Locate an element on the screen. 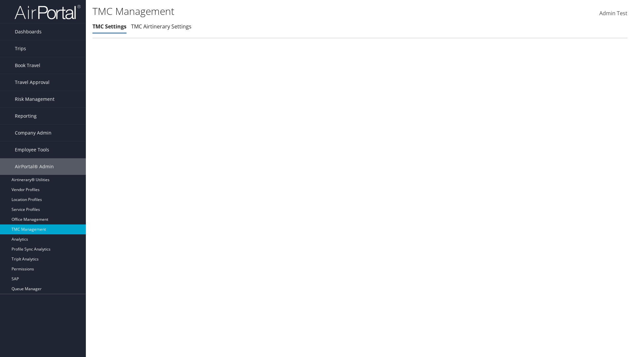 The image size is (634, 357). span: Company Admin is located at coordinates (33, 133).